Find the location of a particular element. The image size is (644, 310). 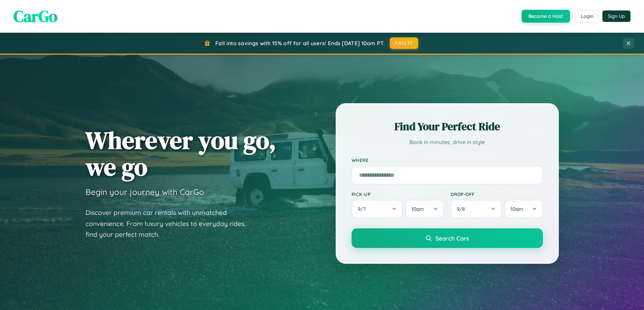

label: Drop-off is located at coordinates (496, 194).